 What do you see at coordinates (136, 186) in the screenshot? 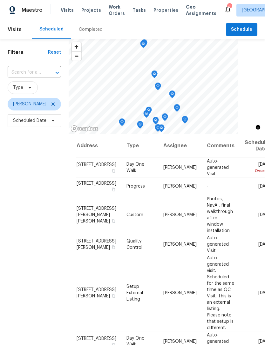
I see `span: Progress` at bounding box center [136, 186].